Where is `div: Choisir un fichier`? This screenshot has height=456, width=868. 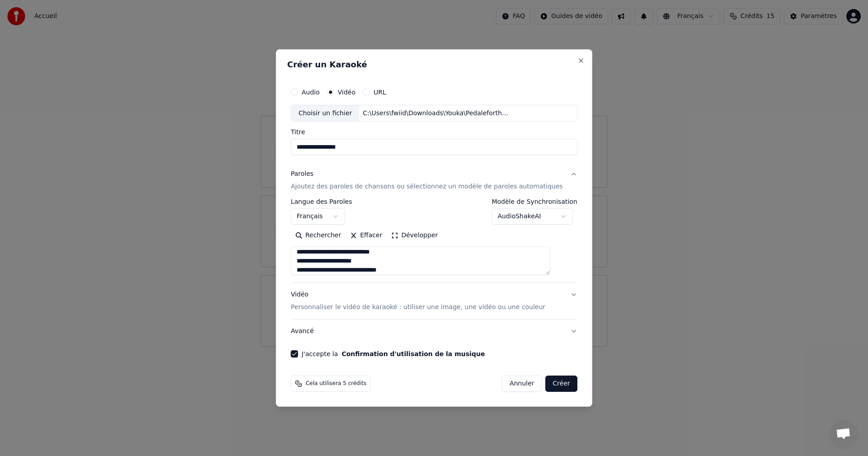
div: Choisir un fichier is located at coordinates (325, 113).